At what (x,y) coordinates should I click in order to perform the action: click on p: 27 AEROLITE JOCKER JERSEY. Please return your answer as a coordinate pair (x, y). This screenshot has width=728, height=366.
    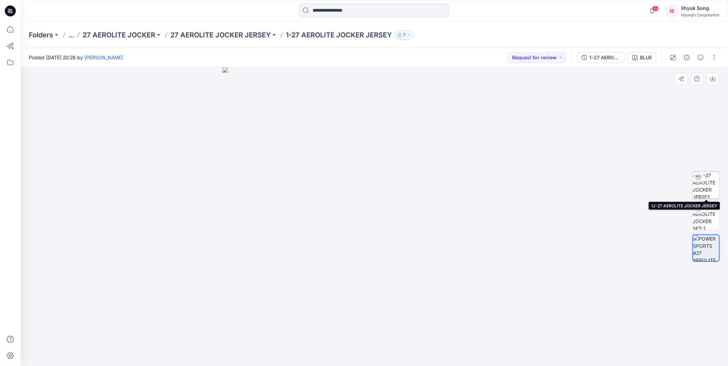
    Looking at the image, I should click on (220, 35).